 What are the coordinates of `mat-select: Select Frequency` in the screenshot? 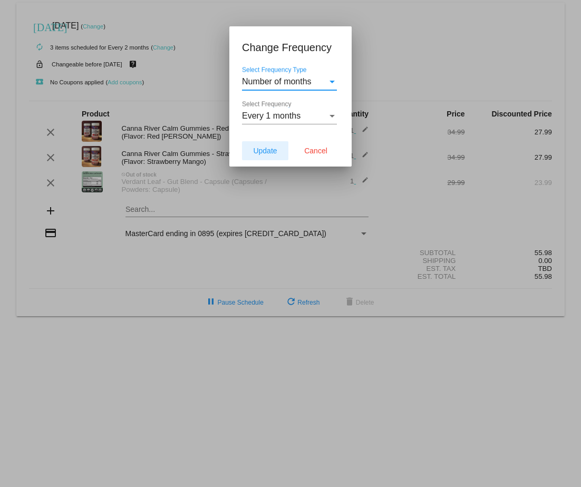 It's located at (289, 116).